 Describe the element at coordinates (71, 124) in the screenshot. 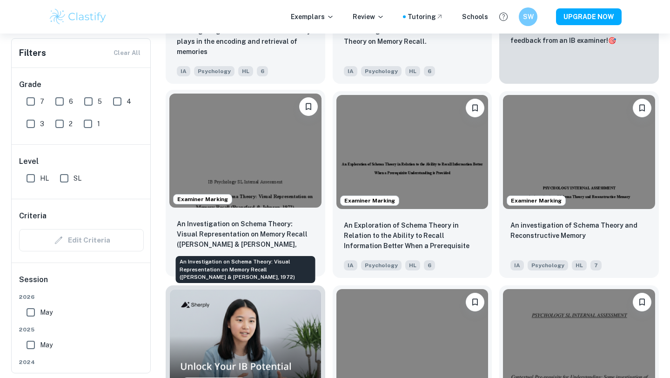

I see `span: 2` at that location.